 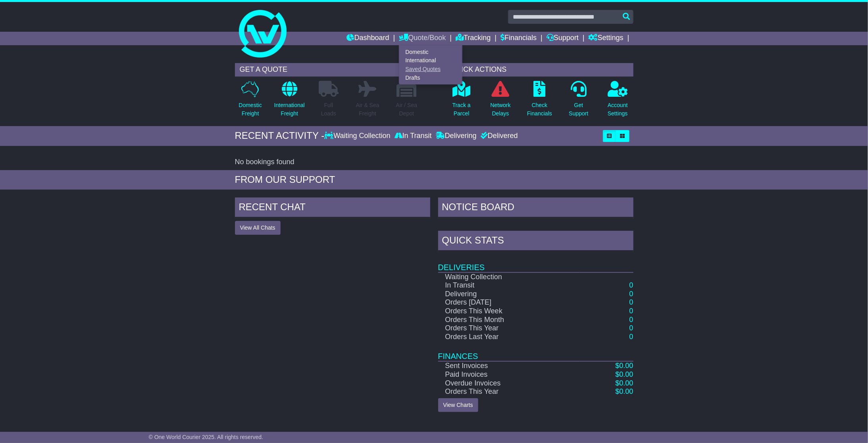 I want to click on a: Settings, so click(x=606, y=38).